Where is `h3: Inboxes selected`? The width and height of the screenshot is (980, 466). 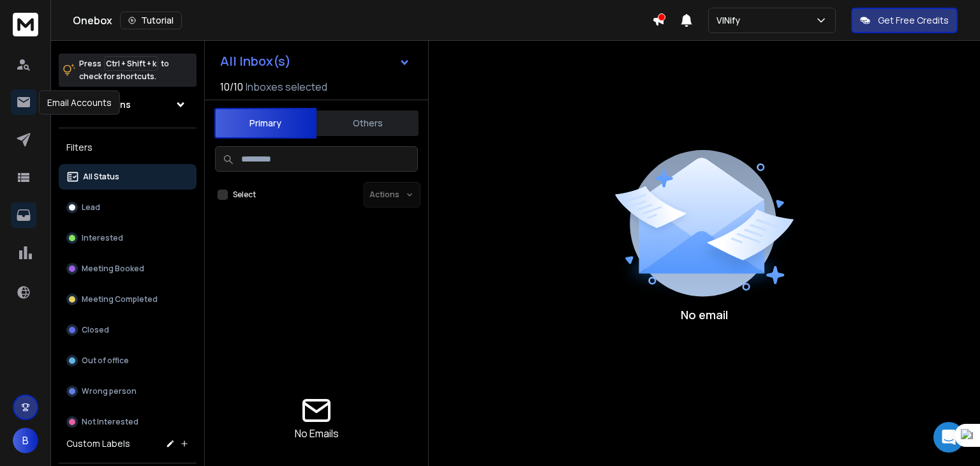
h3: Inboxes selected is located at coordinates (286, 87).